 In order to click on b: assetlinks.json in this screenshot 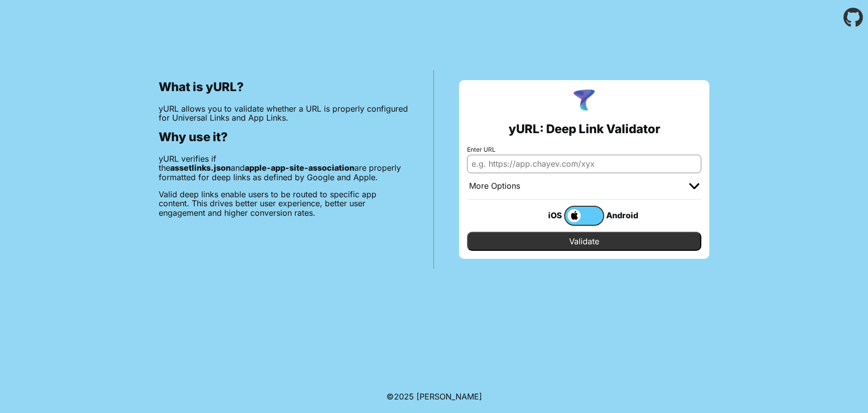, I will do `click(201, 167)`.